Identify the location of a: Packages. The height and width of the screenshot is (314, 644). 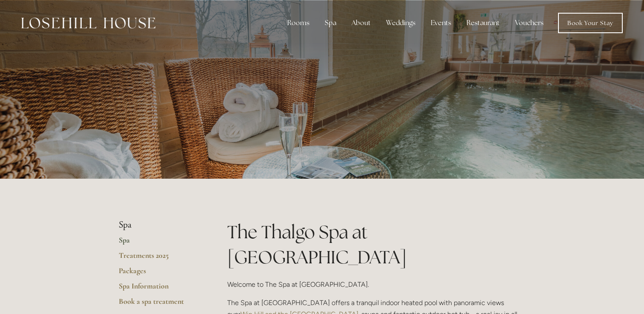
(159, 274).